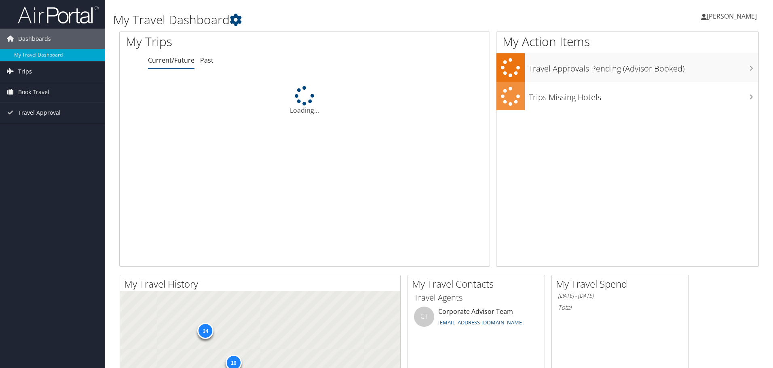 The image size is (773, 368). Describe the element at coordinates (205, 331) in the screenshot. I see `div: 34` at that location.